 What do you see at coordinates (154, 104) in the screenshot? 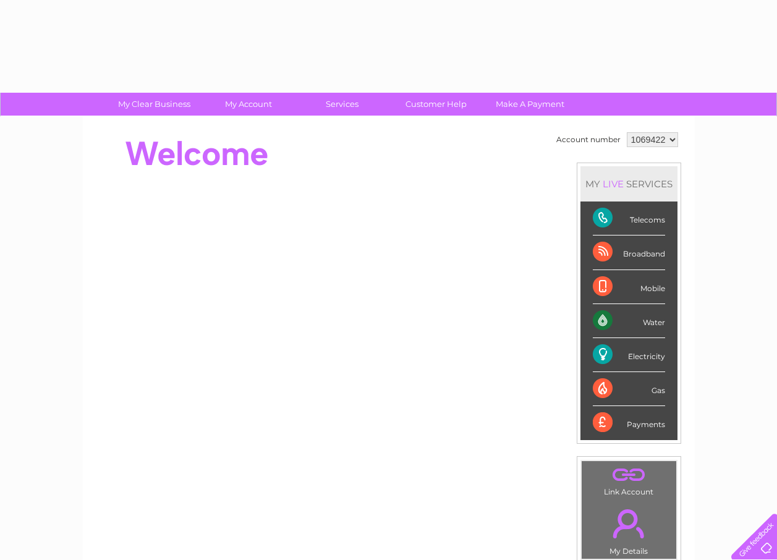
I see `a: My Clear Business` at bounding box center [154, 104].